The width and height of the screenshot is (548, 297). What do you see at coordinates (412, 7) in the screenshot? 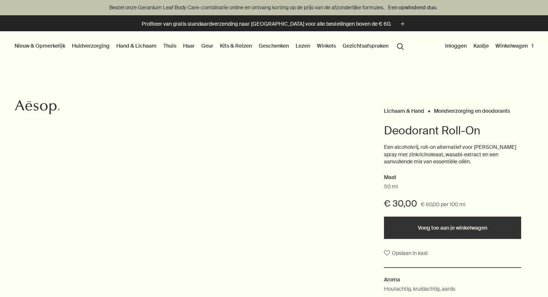
I see `a: Een opwindend duo.` at bounding box center [412, 7].